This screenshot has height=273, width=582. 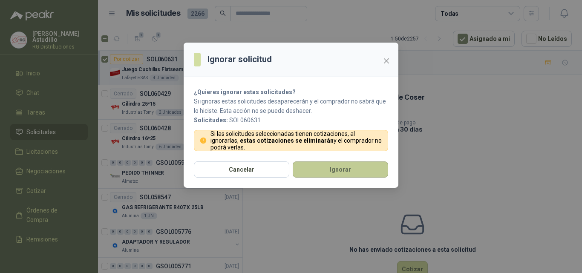 I want to click on p: SOL060631, so click(x=291, y=120).